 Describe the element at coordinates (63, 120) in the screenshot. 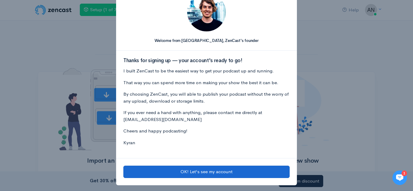

I see `input: Search articles` at that location.